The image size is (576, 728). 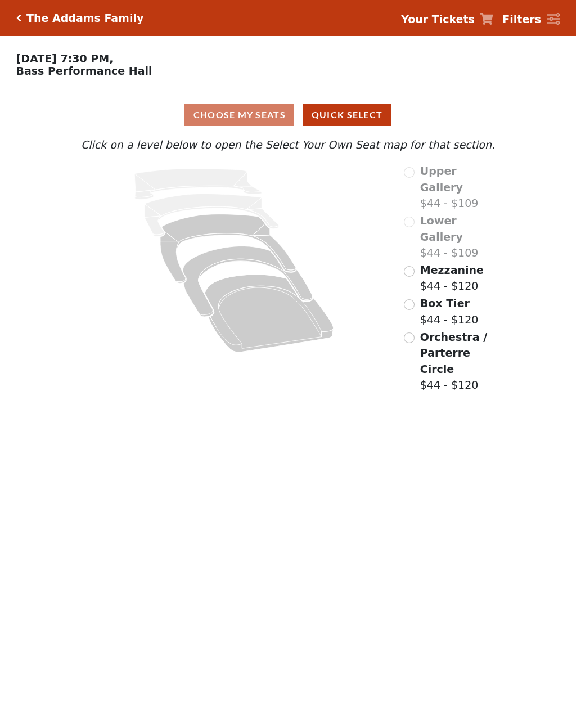 What do you see at coordinates (269, 313) in the screenshot?
I see `path: Orchestra / Parterre Circle - Seats Available: 120` at bounding box center [269, 313].